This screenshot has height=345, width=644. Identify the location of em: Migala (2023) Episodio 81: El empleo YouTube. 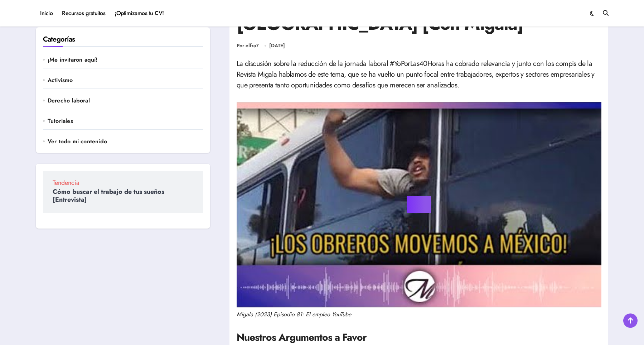
(294, 314).